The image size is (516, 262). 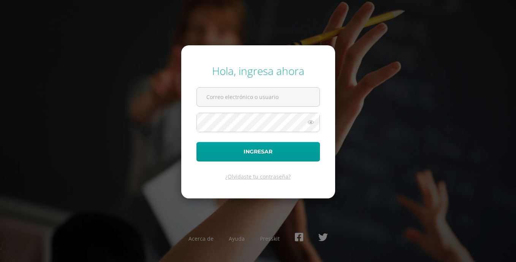 What do you see at coordinates (237, 238) in the screenshot?
I see `a: Ayuda` at bounding box center [237, 238].